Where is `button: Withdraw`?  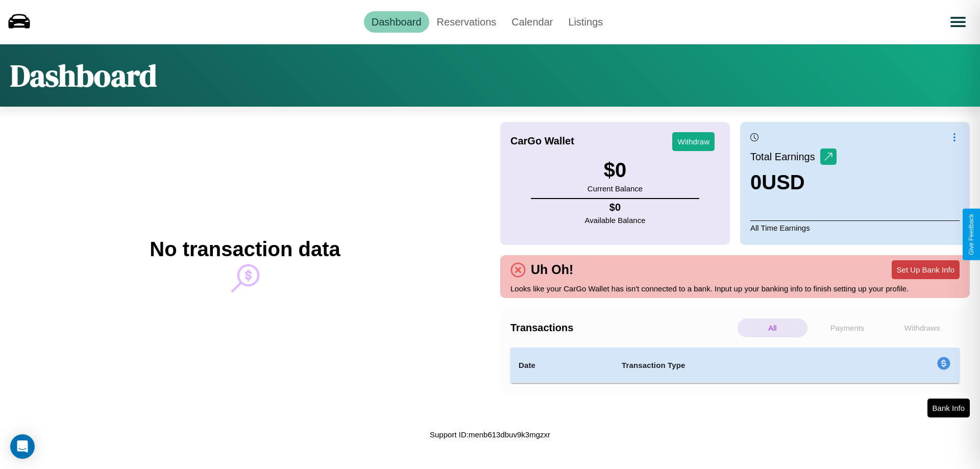 button: Withdraw is located at coordinates (693, 142).